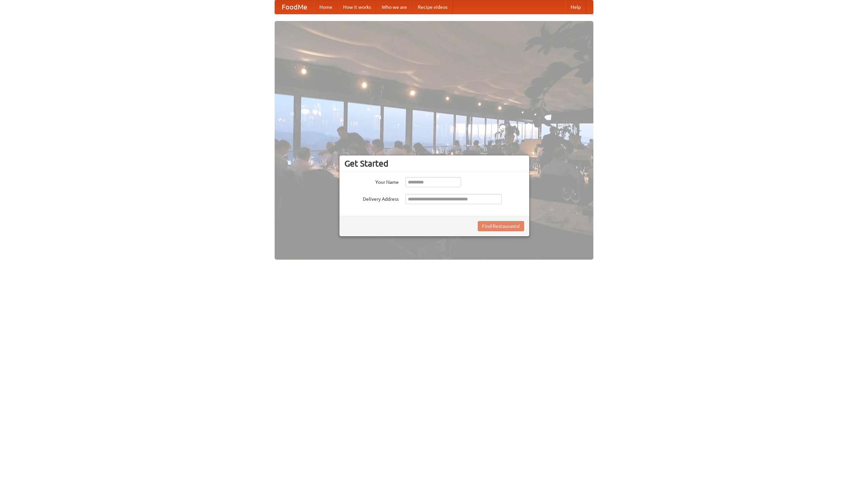 This screenshot has width=868, height=479. Describe the element at coordinates (325, 7) in the screenshot. I see `a: Home` at that location.